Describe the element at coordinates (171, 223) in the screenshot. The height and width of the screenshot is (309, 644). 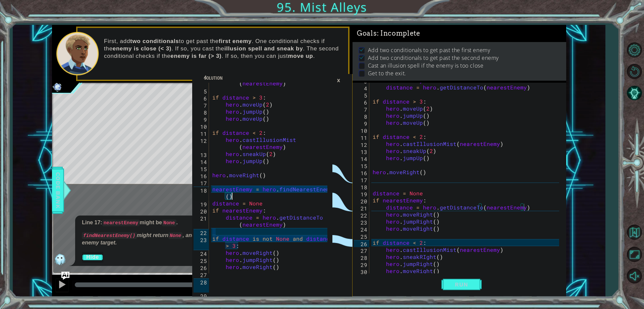
I see `p: Line 17: might be .` at that location.